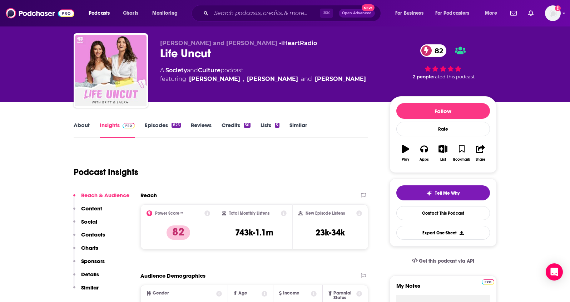 This screenshot has height=302, width=570. What do you see at coordinates (277, 125) in the screenshot?
I see `div: 5` at bounding box center [277, 125].